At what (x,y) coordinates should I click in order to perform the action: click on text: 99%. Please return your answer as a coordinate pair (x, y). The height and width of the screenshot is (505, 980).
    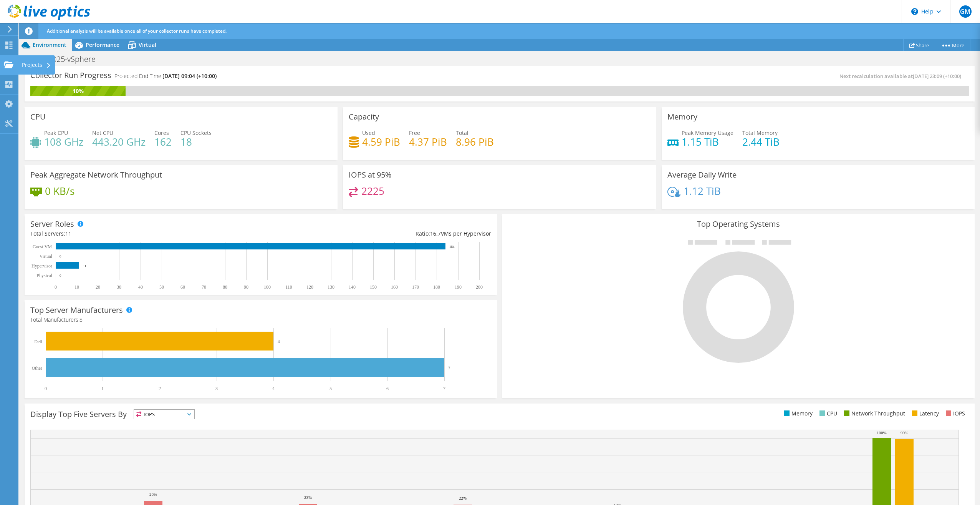
    Looking at the image, I should click on (905, 432).